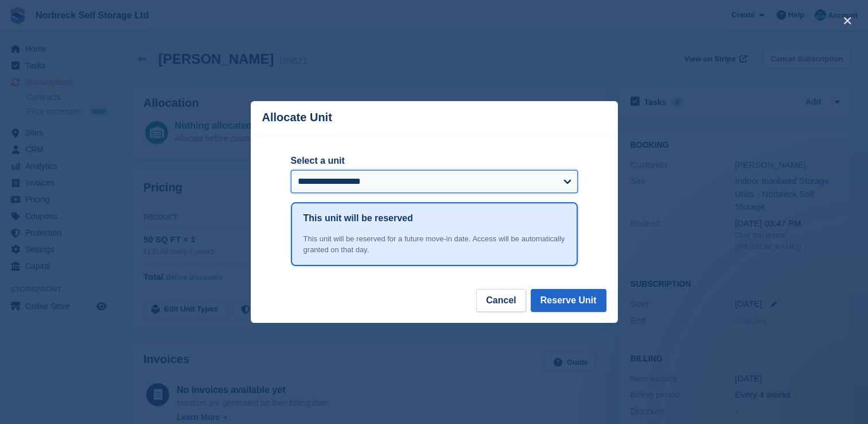 Image resolution: width=868 pixels, height=424 pixels. I want to click on div: This unit will be reserved for a future move-in date. Access will be automatically granted on tha..., so click(435, 244).